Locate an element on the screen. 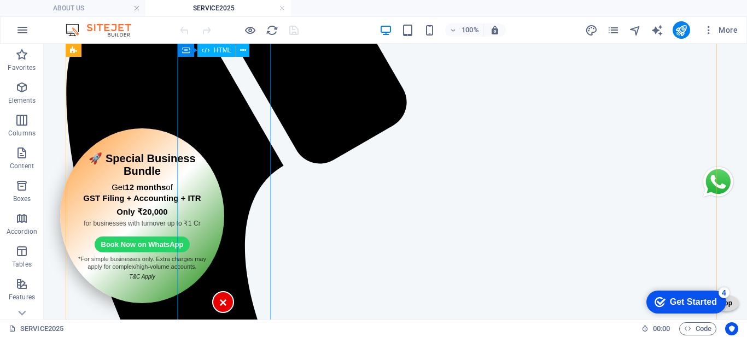 This screenshot has height=337, width=747. button: Click here to leave preview mode and continue editing is located at coordinates (250, 30).